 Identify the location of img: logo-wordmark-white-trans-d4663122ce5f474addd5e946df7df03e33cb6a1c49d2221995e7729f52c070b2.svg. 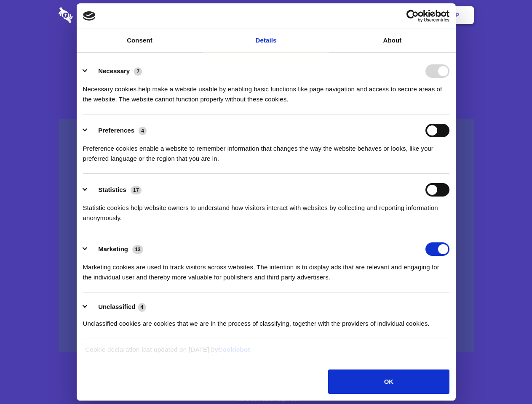
(94, 15).